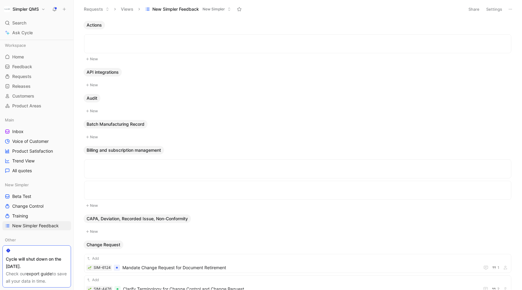 This screenshot has width=522, height=290. What do you see at coordinates (103, 72) in the screenshot?
I see `button: API integrations` at bounding box center [103, 72].